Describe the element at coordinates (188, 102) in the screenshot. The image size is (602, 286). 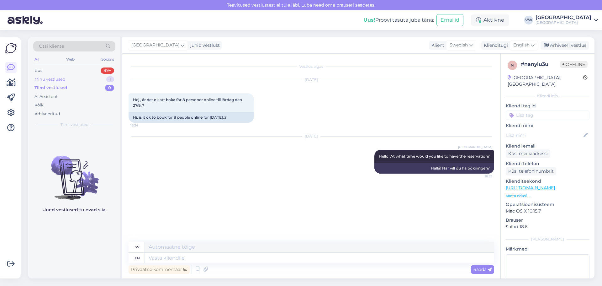
I see `span: Hej , är det ok att boka för 8 personer online till lördag den 27/9..?` at that location.